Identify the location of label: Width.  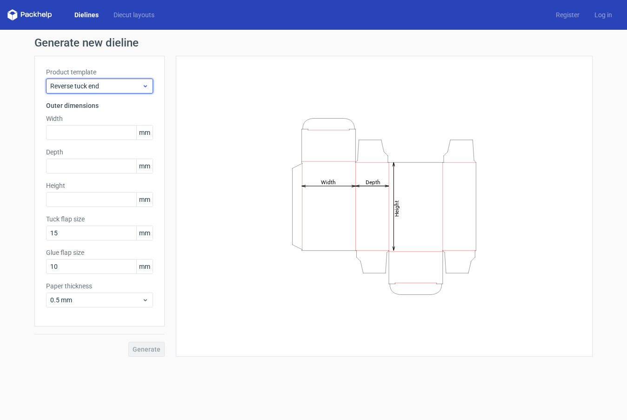
(100, 119).